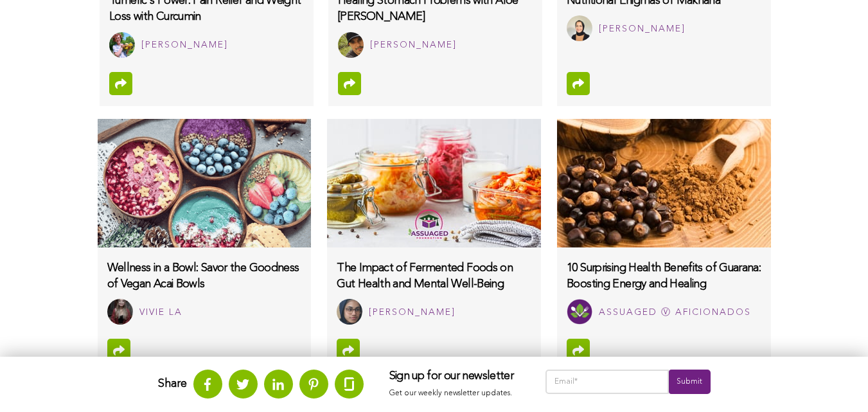 This screenshot has height=412, width=868. I want to click on img: wellness-in-a-bowl-savor-the-goodness-of-vegan-acai-bowls, so click(205, 184).